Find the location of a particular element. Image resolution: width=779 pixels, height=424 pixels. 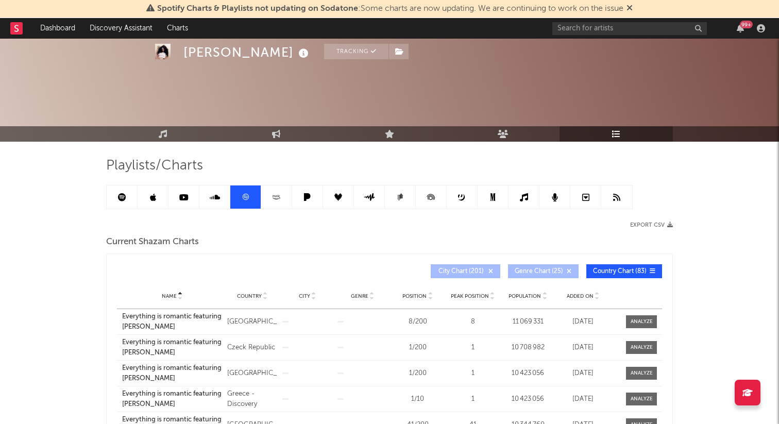

div: Czeck Republic is located at coordinates (252, 348).